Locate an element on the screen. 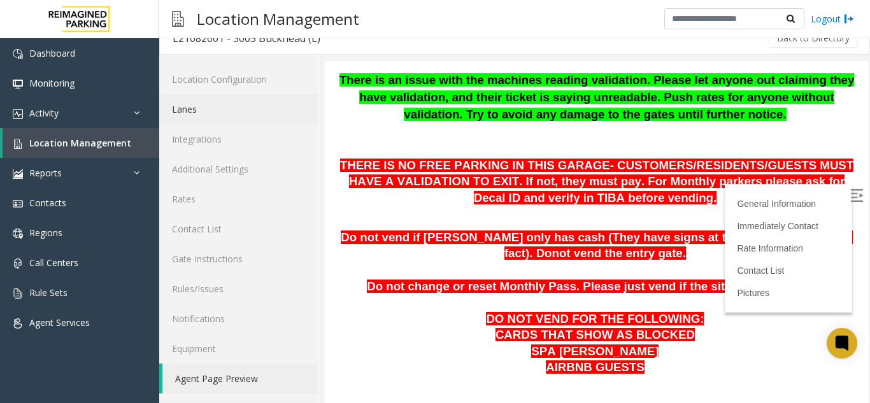 The image size is (870, 403). a: Equipment is located at coordinates (238, 349).